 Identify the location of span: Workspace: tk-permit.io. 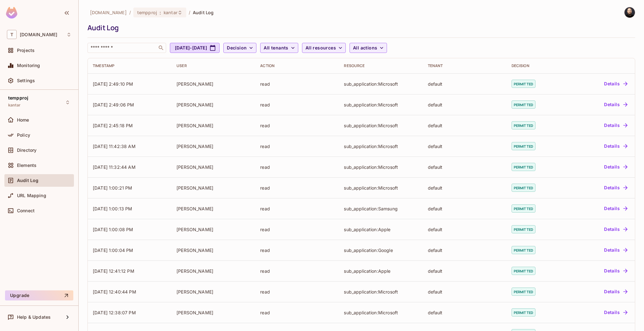
(38, 35).